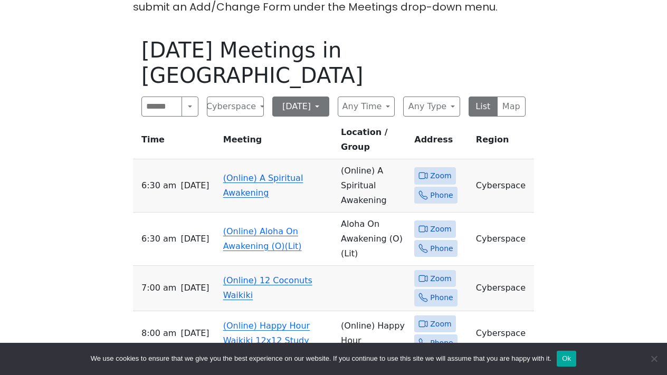 Image resolution: width=667 pixels, height=375 pixels. What do you see at coordinates (653, 359) in the screenshot?
I see `span: No` at bounding box center [653, 359].